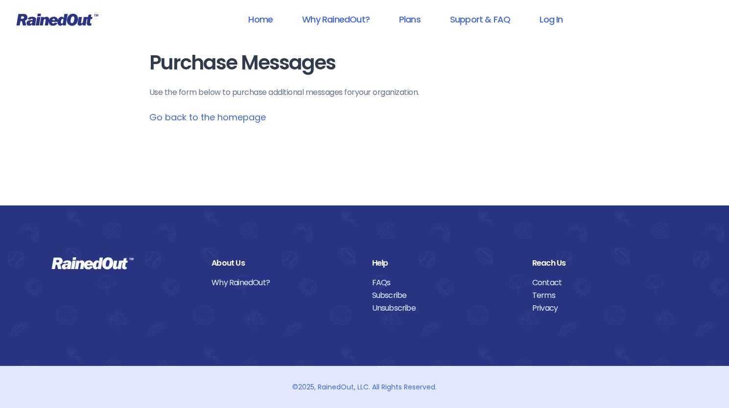  What do you see at coordinates (284, 263) in the screenshot?
I see `div: About Us` at bounding box center [284, 263].